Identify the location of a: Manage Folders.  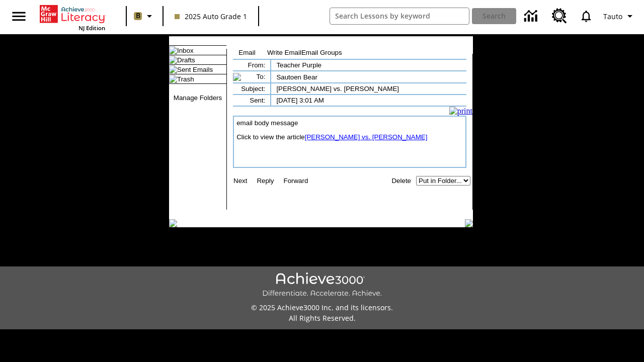
(198, 97).